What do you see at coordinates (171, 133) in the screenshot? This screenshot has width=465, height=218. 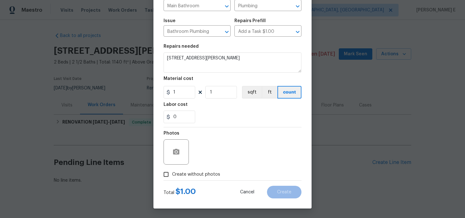 I see `h5: Photos` at bounding box center [171, 133].